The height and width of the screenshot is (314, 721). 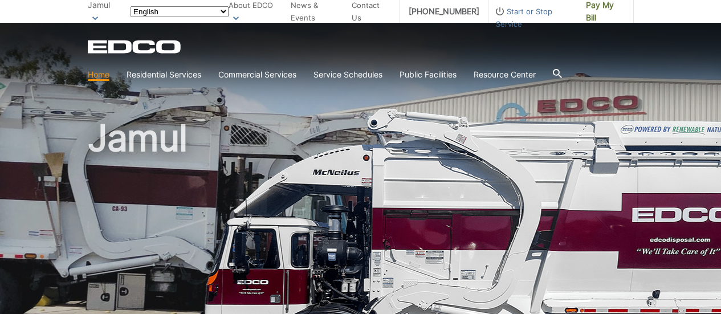 What do you see at coordinates (504, 75) in the screenshot?
I see `a: Resource Center` at bounding box center [504, 75].